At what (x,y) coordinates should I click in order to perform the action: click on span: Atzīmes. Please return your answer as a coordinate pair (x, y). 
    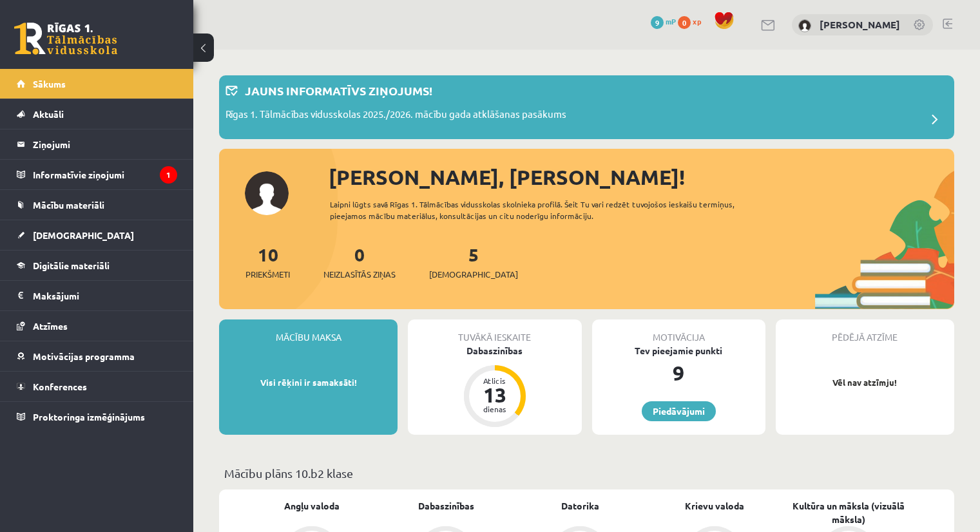
    Looking at the image, I should click on (51, 326).